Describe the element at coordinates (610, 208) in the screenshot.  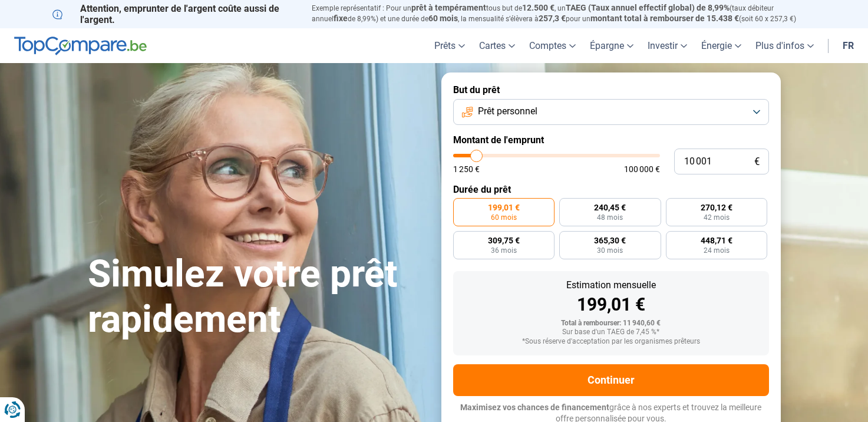
I see `span: 240,45 €` at that location.